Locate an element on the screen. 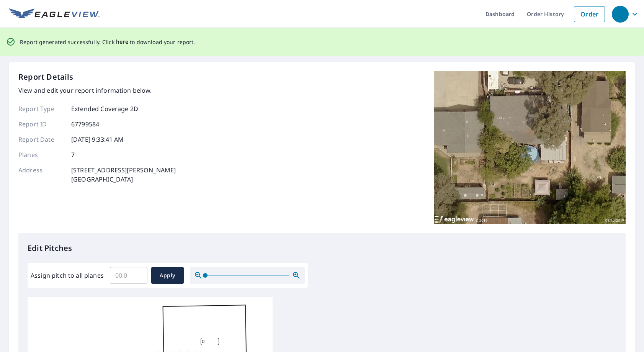 This screenshot has height=352, width=644. p: Report ID is located at coordinates (42, 124).